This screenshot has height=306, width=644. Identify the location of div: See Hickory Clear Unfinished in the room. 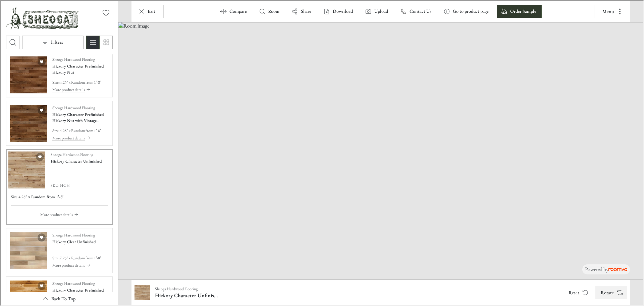
(59, 250).